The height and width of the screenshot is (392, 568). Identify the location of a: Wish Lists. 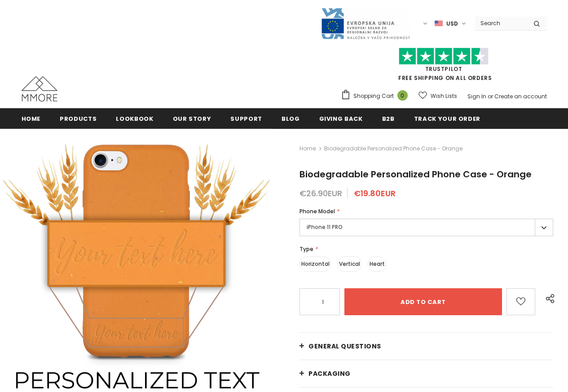
(438, 95).